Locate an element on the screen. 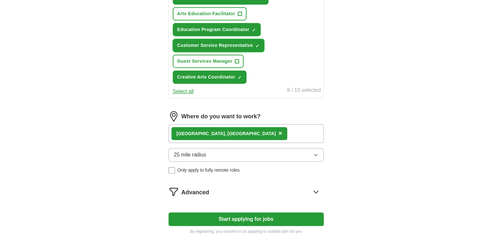 The width and height of the screenshot is (492, 236). input: Only apply to fully remote roles is located at coordinates (172, 171).